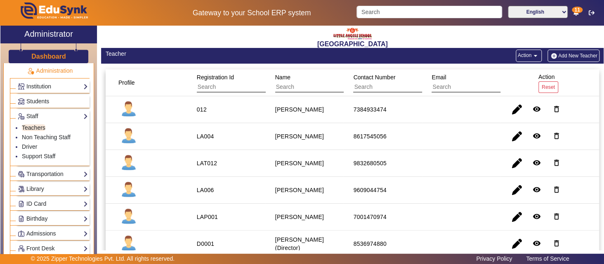  What do you see at coordinates (548, 258) in the screenshot?
I see `a: Terms of Service` at bounding box center [548, 258].